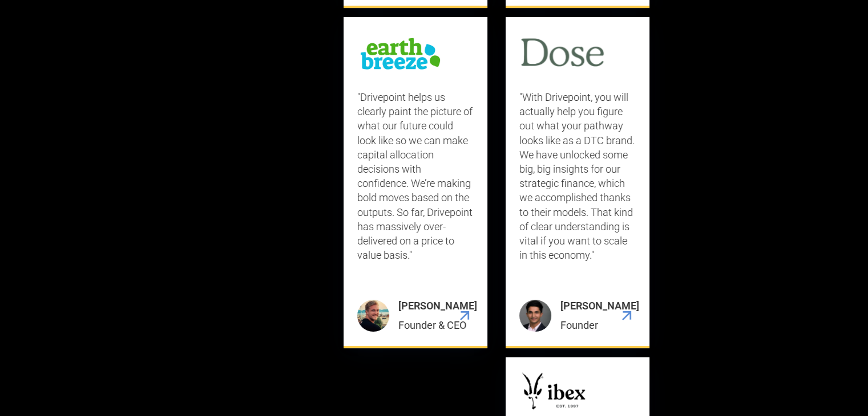 The height and width of the screenshot is (416, 868). Describe the element at coordinates (577, 176) in the screenshot. I see `p: "With Drivepoint, you will actually help you figure out what your pathway looks like as a DTC bra...` at that location.